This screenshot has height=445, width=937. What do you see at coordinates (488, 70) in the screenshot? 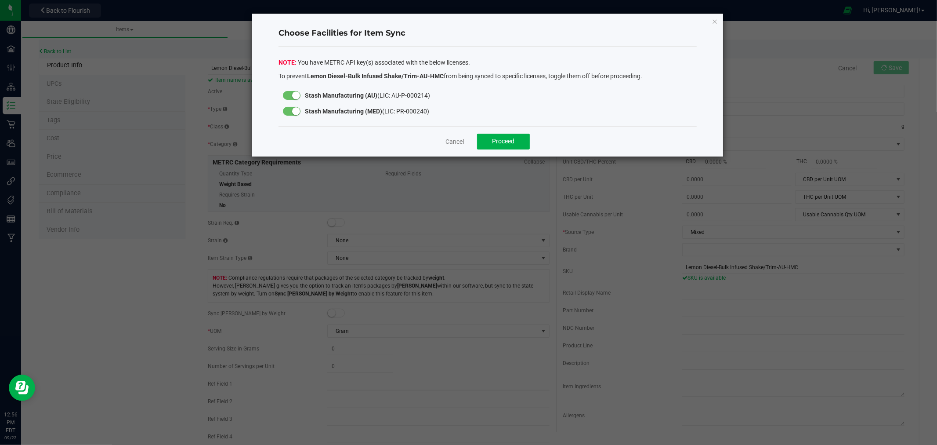
I see `div: You have METRC API key(s) associated with the below licenses.` at bounding box center [488, 70].